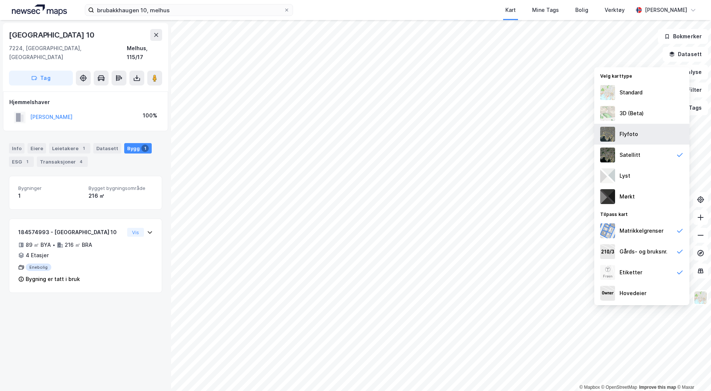  Describe the element at coordinates (41, 78) in the screenshot. I see `button: Tag` at that location.